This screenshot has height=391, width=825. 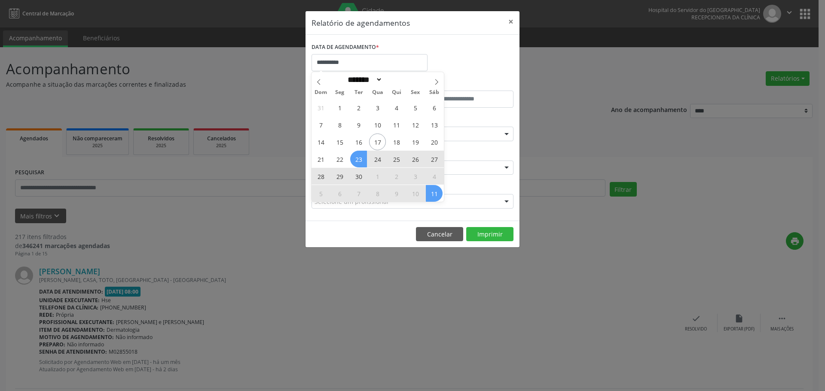 What do you see at coordinates (352, 202) in the screenshot?
I see `span: Selecione um profissional` at bounding box center [352, 202].